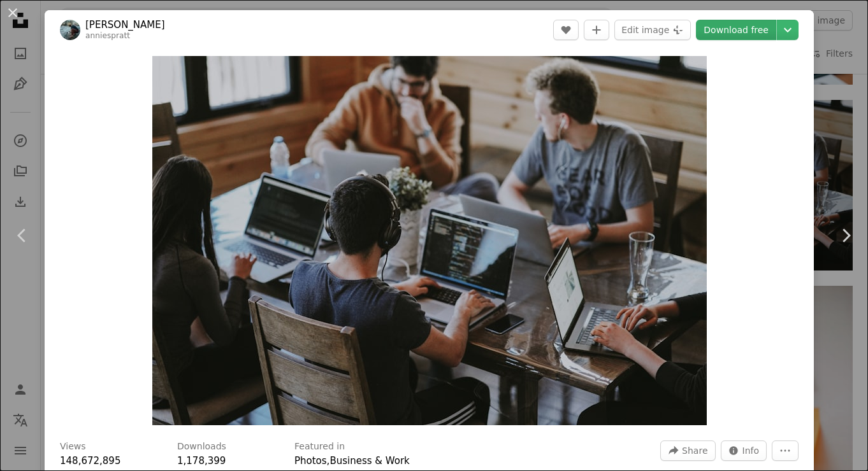  What do you see at coordinates (744, 451) in the screenshot?
I see `button: Stats about this image` at bounding box center [744, 451].